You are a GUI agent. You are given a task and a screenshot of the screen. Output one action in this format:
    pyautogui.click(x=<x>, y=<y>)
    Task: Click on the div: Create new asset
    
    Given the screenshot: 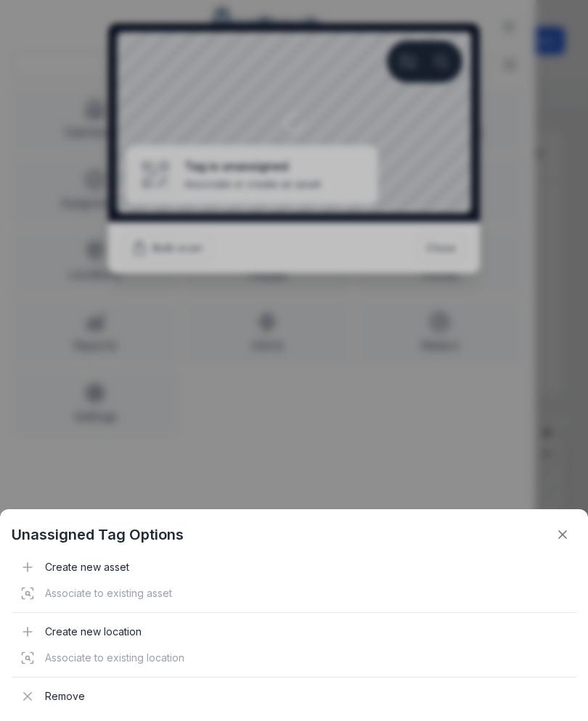 What is the action you would take?
    pyautogui.click(x=294, y=567)
    